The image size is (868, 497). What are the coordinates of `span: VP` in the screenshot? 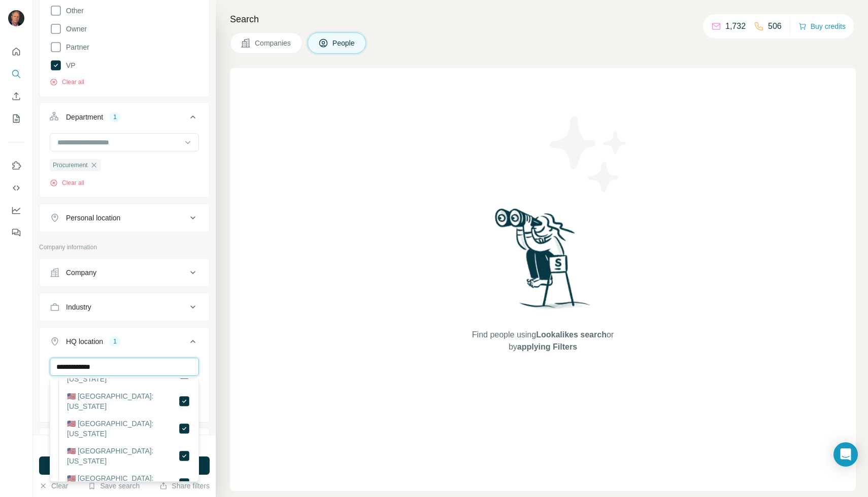 It's located at (69, 65).